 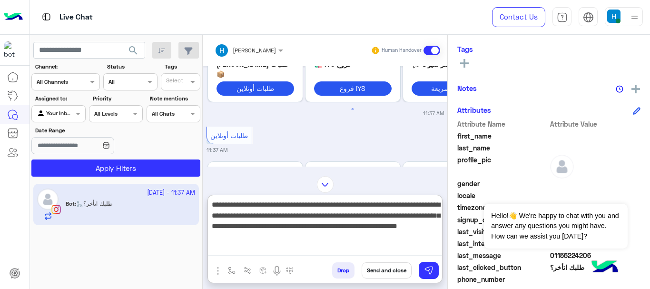 I want to click on small: Human Handover, so click(x=402, y=50).